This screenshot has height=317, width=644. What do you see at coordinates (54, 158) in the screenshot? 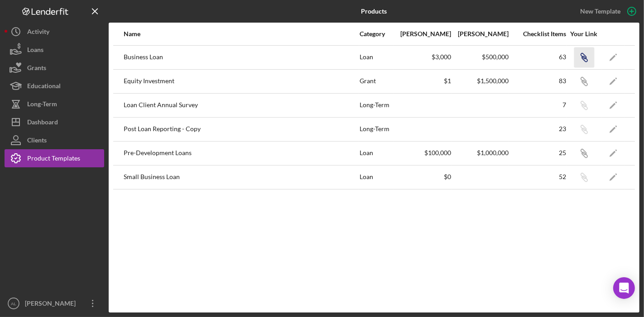
I see `a: Product Templates` at bounding box center [54, 158].